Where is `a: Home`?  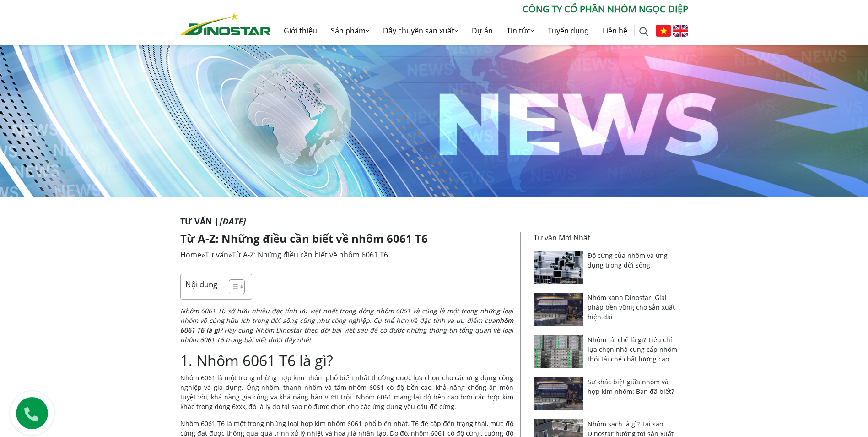
a: Home is located at coordinates (191, 255).